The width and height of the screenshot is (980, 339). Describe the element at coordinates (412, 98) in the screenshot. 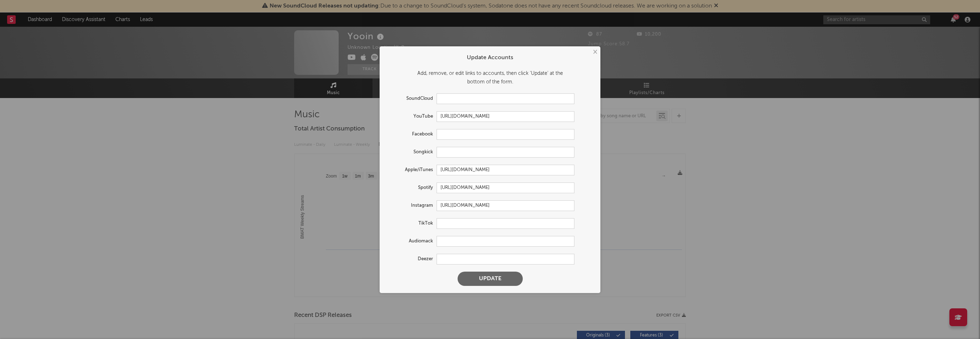

I see `label: SoundCloud` at that location.